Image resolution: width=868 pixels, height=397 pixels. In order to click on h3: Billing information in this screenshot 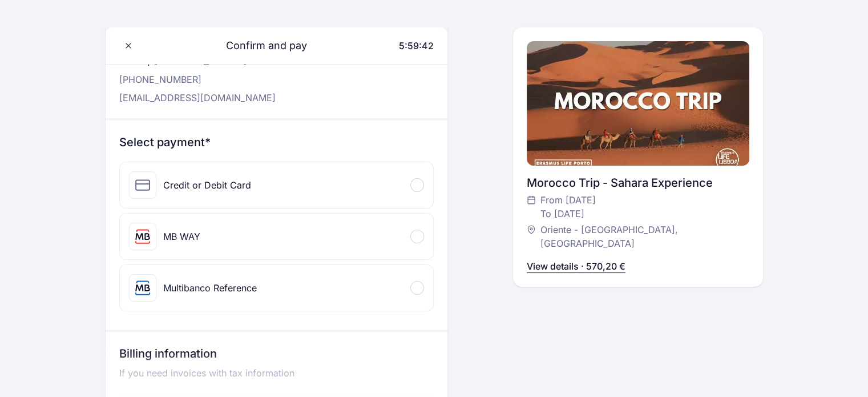, I will do `click(276, 356)`.